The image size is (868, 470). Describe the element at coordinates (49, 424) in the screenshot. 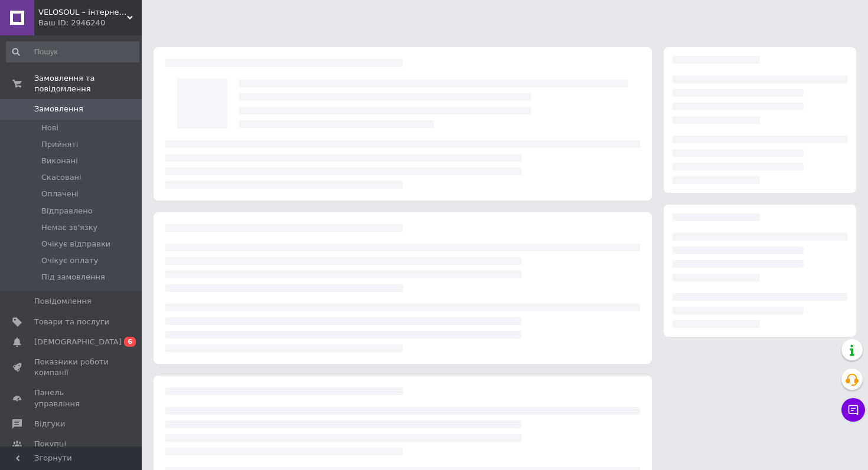

I see `span: Відгуки` at that location.